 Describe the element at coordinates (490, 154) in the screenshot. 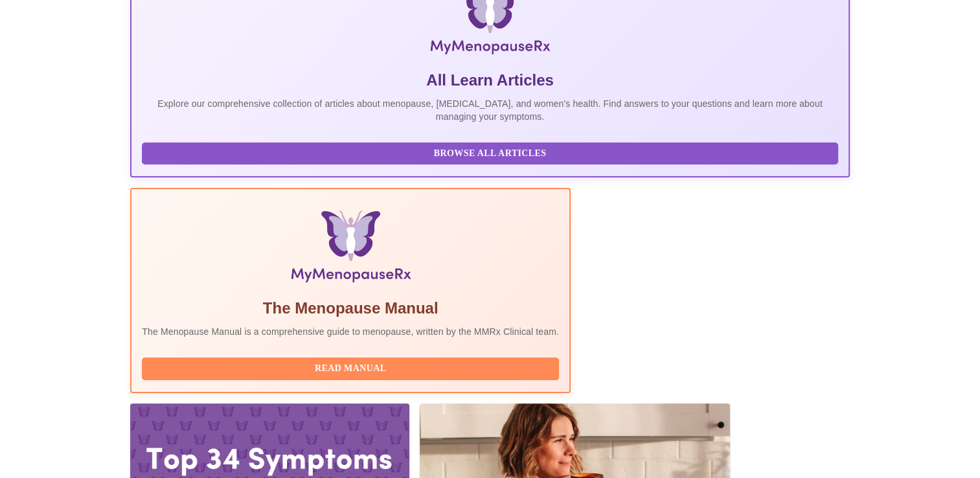

I see `button: Browse All Articles` at that location.